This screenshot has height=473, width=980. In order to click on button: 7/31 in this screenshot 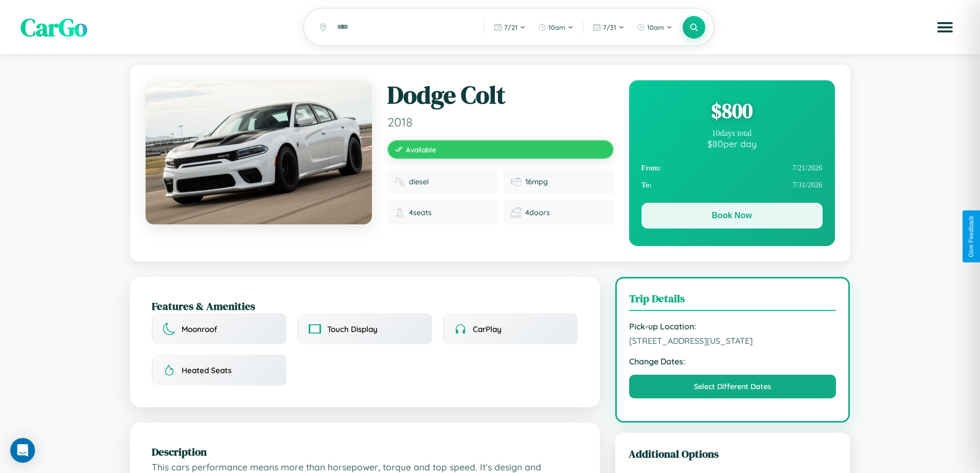, I will do `click(609, 27)`.